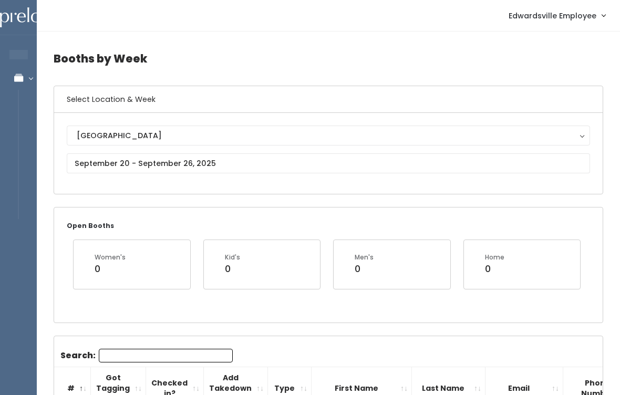  Describe the element at coordinates (147, 356) in the screenshot. I see `label: Search:` at that location.